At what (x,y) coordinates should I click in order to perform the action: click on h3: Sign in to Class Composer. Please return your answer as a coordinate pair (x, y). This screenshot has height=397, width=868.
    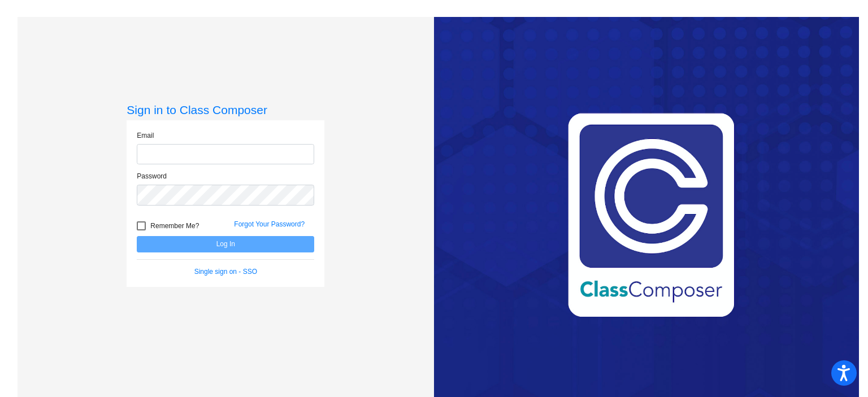
    Looking at the image, I should click on (226, 109).